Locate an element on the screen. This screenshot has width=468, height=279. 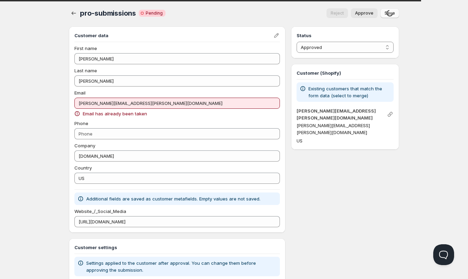
p: Existing customers that match the form data (select to merge) is located at coordinates (349, 92).